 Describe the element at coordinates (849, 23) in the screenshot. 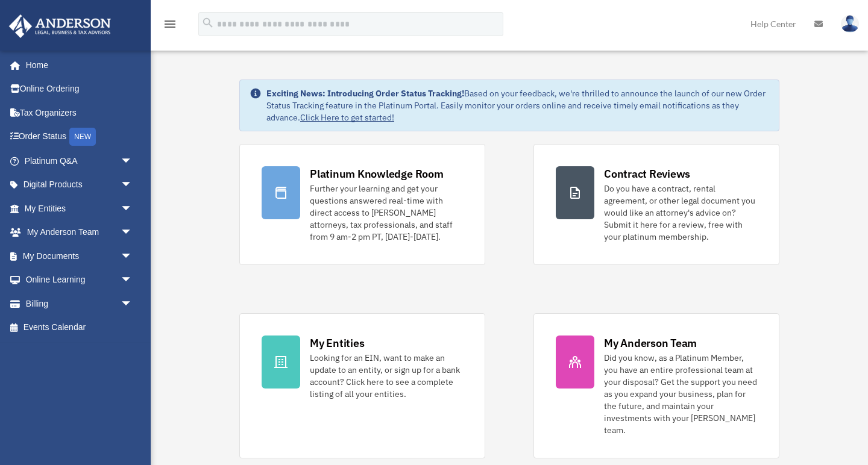

I see `img: User Pic` at that location.